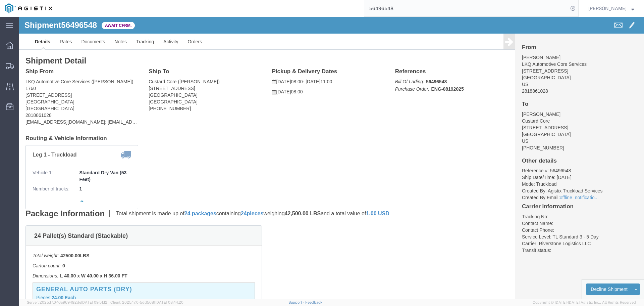 Image resolution: width=644 pixels, height=306 pixels. What do you see at coordinates (29, 8) in the screenshot?
I see `img: logo` at bounding box center [29, 8].